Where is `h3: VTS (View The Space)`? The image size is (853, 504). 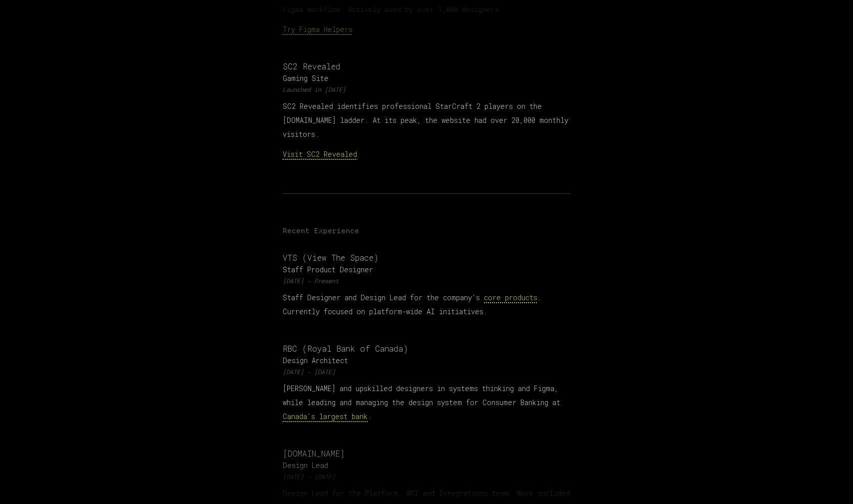 h3: VTS (View The Space) is located at coordinates (426, 258).